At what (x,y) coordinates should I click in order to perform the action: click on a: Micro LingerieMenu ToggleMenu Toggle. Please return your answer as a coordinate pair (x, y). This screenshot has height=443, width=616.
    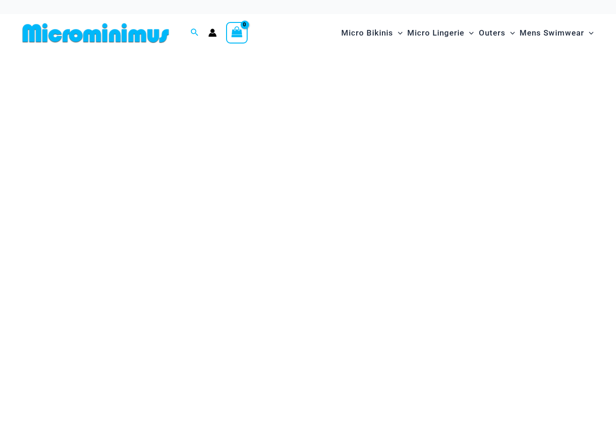
    Looking at the image, I should click on (440, 33).